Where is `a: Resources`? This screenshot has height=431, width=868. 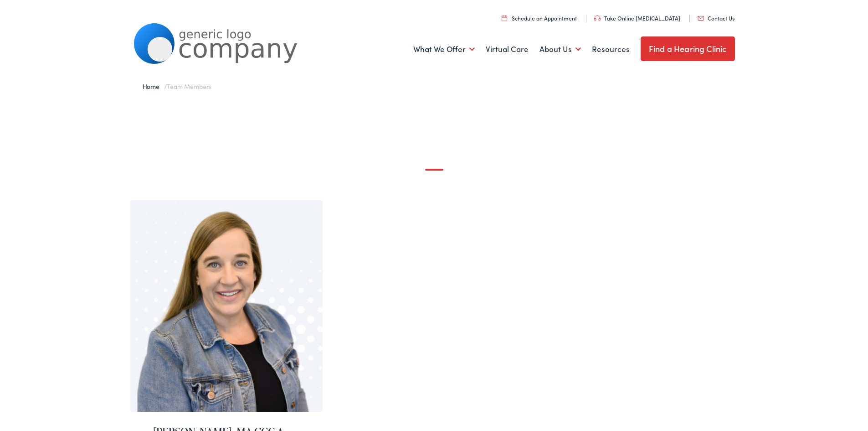 a: Resources is located at coordinates (611, 49).